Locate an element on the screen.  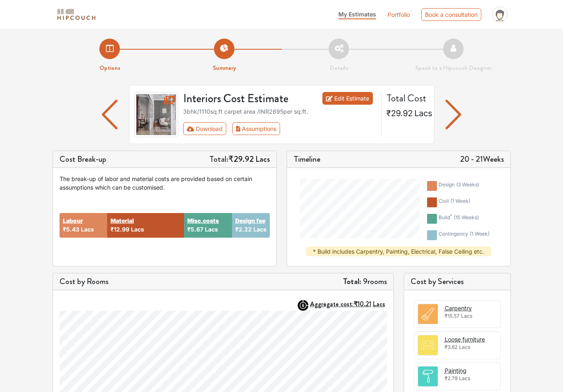
div: civil is located at coordinates (454, 203).